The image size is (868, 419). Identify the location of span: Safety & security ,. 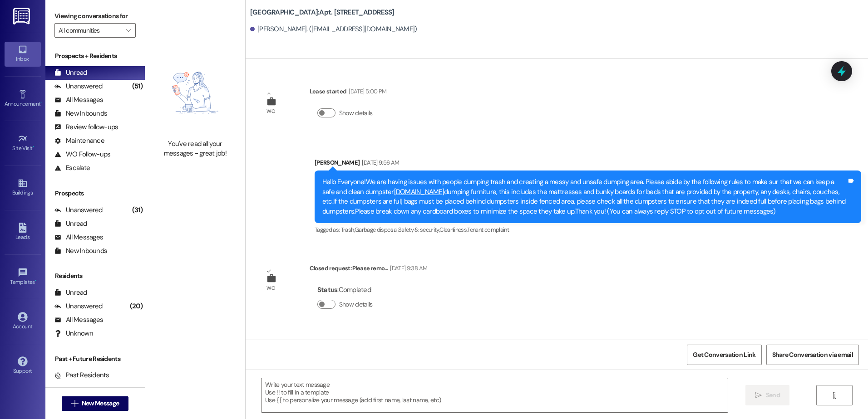
(418, 230).